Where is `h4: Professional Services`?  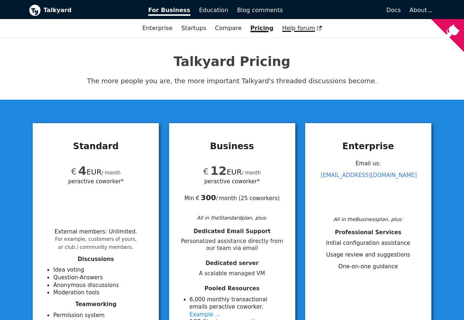
h4: Professional Services is located at coordinates (369, 233).